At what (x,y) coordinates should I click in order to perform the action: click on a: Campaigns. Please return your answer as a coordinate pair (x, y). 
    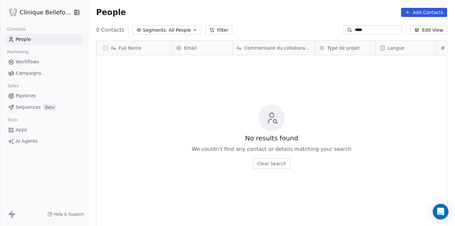
    Looking at the image, I should click on (44, 73).